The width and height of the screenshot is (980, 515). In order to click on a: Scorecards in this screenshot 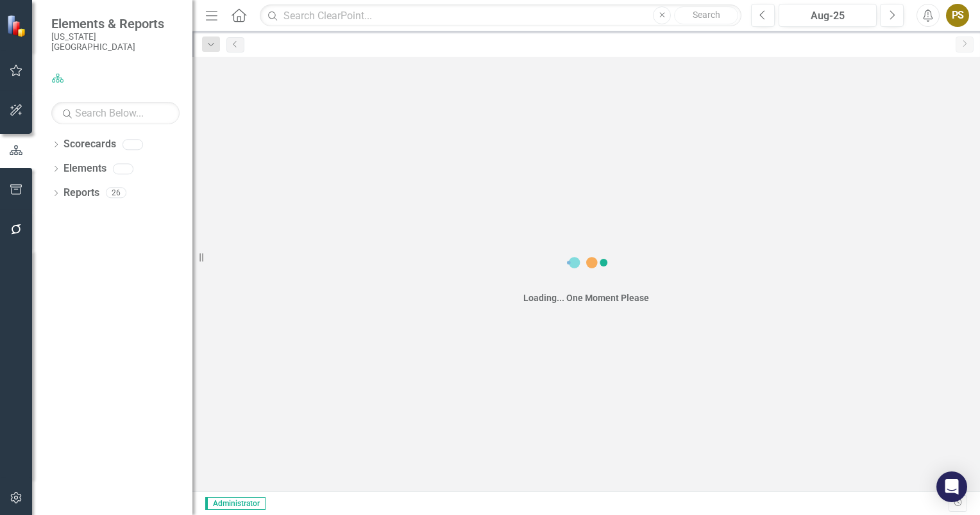, I will do `click(90, 144)`.